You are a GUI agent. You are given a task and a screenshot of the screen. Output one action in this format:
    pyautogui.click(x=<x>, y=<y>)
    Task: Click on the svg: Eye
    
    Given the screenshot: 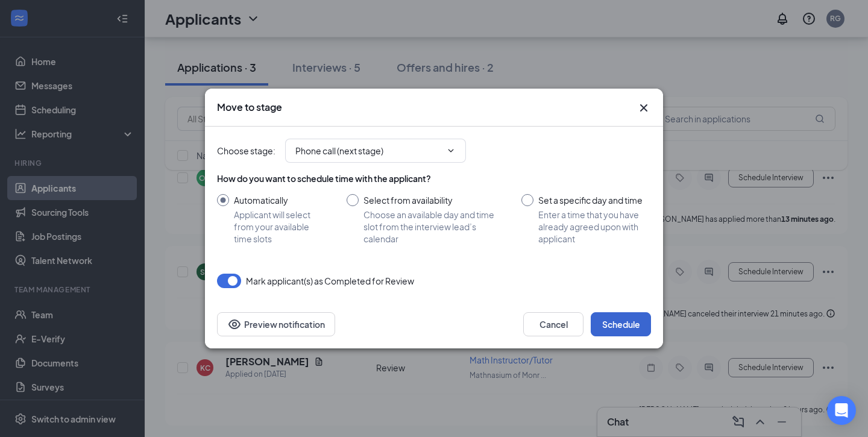 What is the action you would take?
    pyautogui.click(x=234, y=324)
    